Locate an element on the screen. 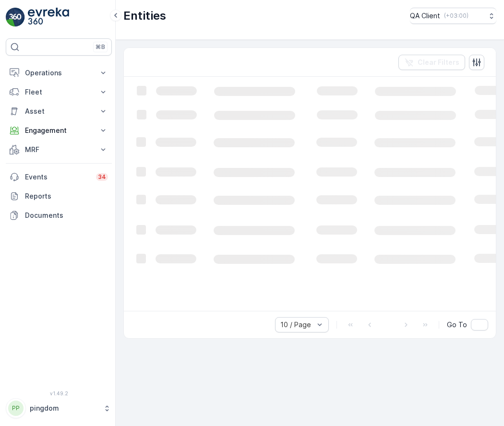 The height and width of the screenshot is (426, 504). p: Operations is located at coordinates (59, 73).